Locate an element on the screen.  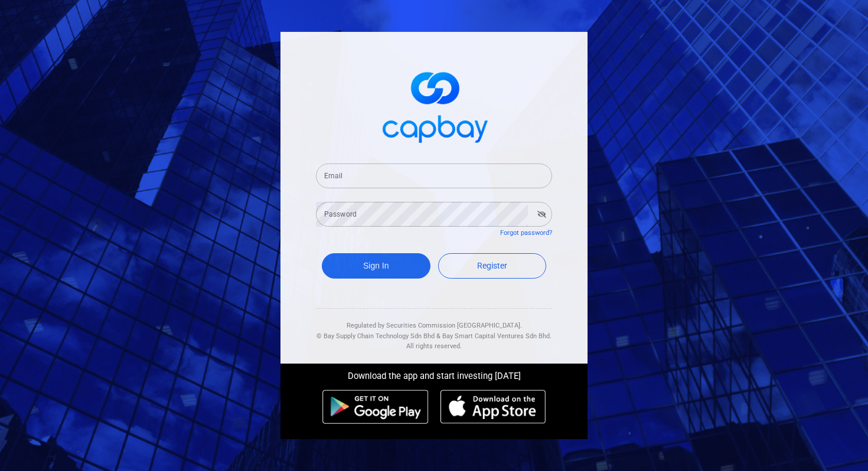
button: Sign In is located at coordinates (376, 265).